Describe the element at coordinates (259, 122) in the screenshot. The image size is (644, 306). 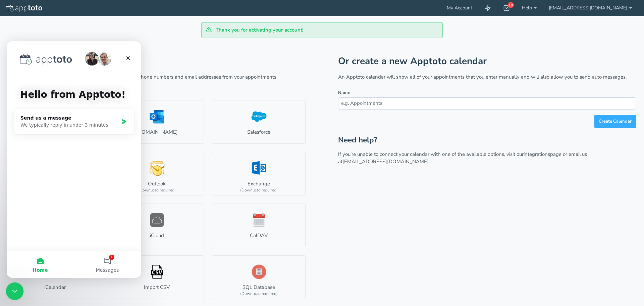
I see `a: Salesforce` at that location.